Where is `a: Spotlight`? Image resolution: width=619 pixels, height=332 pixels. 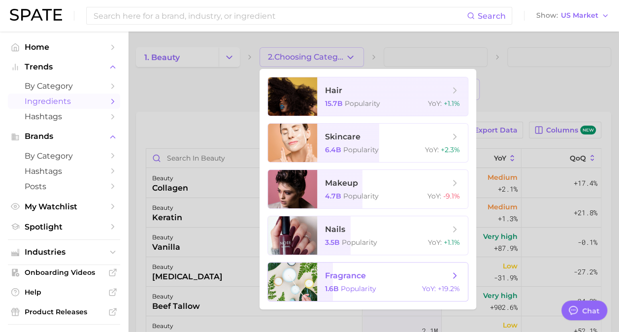 a: Spotlight is located at coordinates (64, 227).